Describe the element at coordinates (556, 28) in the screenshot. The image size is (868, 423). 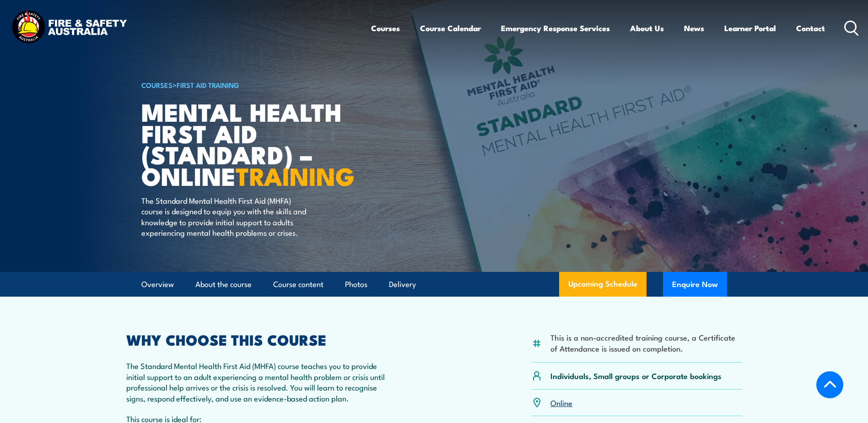
I see `a: Emergency Response Services` at that location.